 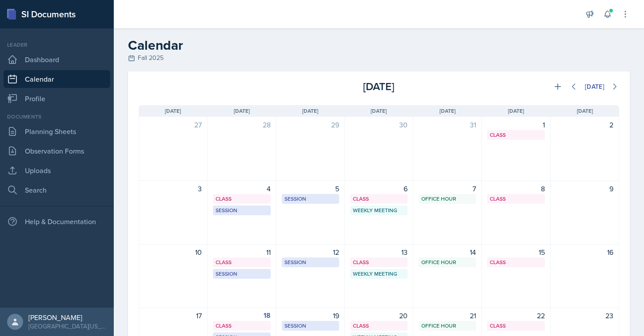 I want to click on a: Uploads, so click(x=57, y=171).